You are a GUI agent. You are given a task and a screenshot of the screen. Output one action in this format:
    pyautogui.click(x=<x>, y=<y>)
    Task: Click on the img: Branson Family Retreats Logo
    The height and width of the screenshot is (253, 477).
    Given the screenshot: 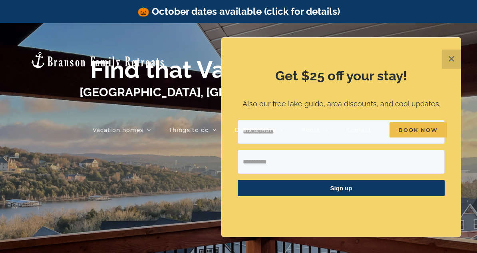 What is the action you would take?
    pyautogui.click(x=98, y=60)
    